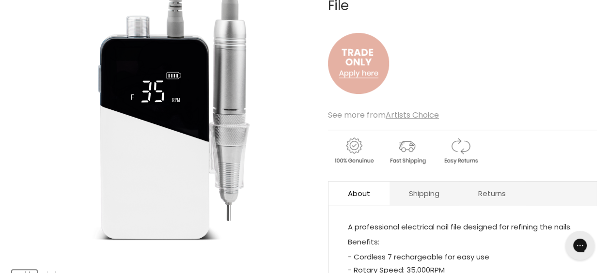  Describe the element at coordinates (412, 115) in the screenshot. I see `a: Artists Choice` at that location.